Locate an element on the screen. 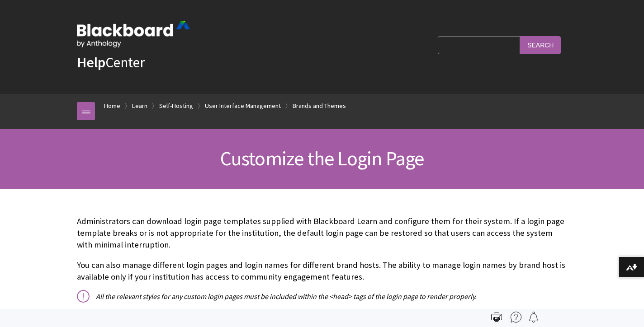  img: Blackboard by Anthology is located at coordinates (133, 34).